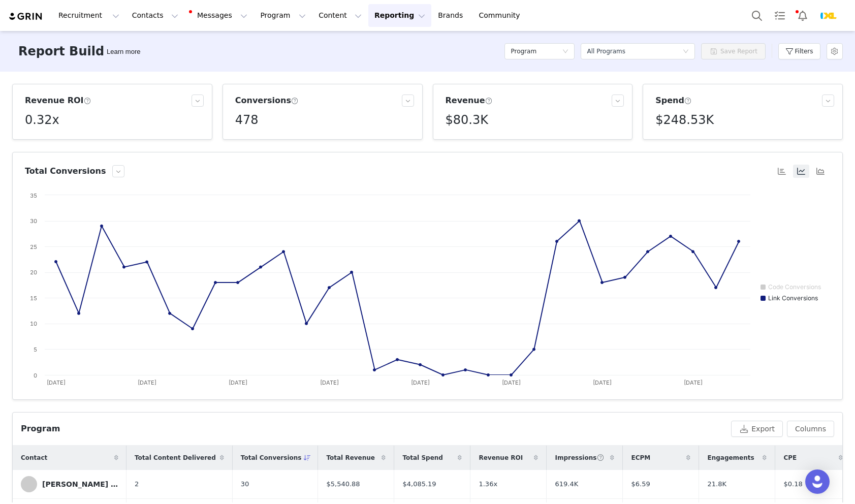  Describe the element at coordinates (68, 51) in the screenshot. I see `h3: Report Builder` at that location.